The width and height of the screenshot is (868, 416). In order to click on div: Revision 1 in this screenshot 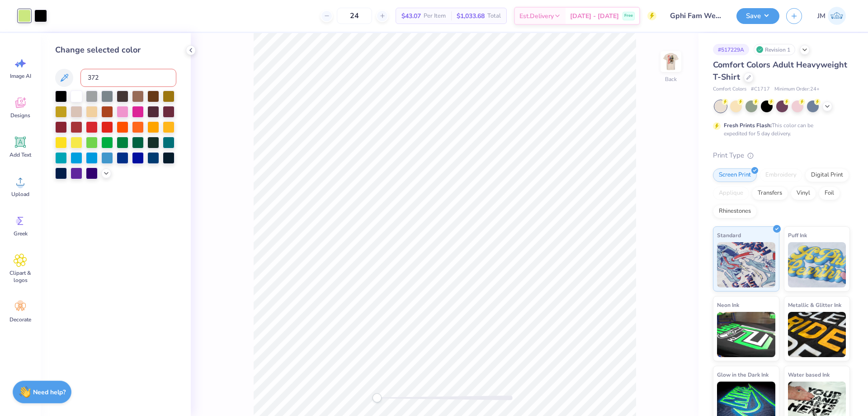, I will do `click(775, 50)`.